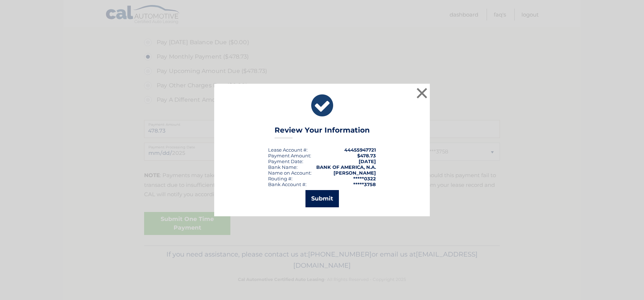  Describe the element at coordinates (287, 184) in the screenshot. I see `div: Bank Account #:` at that location.